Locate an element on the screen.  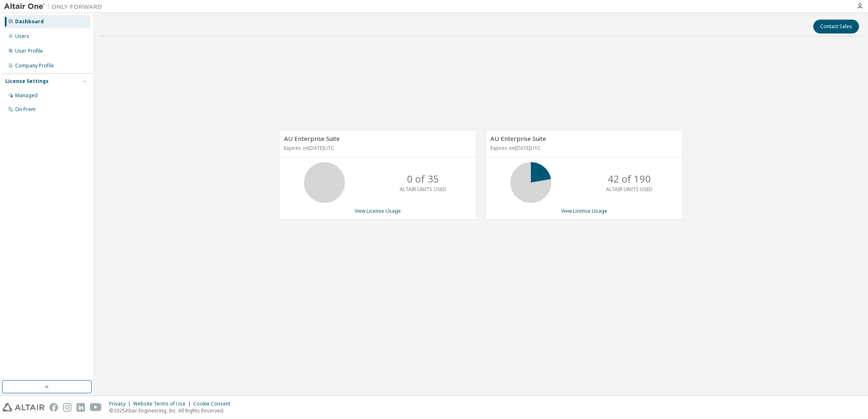
div: Cookie Consent is located at coordinates (214, 404).